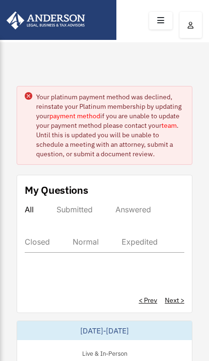  I want to click on div: All, so click(29, 209).